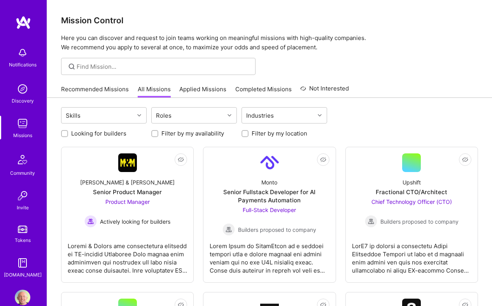  I want to click on div: Senior Product Manager, so click(127, 192).